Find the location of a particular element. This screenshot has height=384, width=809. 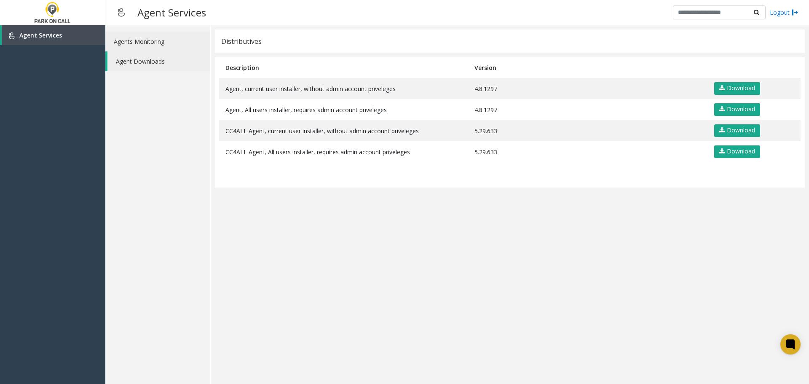

div: Distributives is located at coordinates (241, 41).